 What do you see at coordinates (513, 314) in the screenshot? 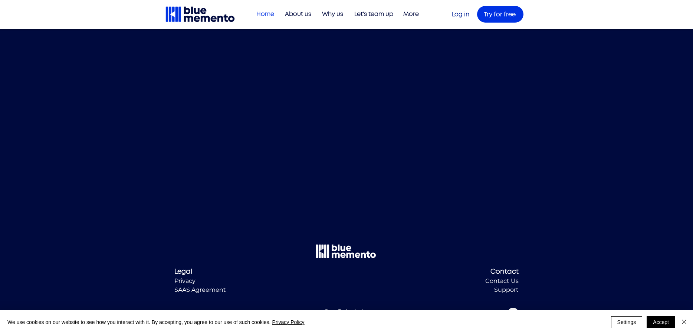
I see `img: LinkedIn` at bounding box center [513, 314].